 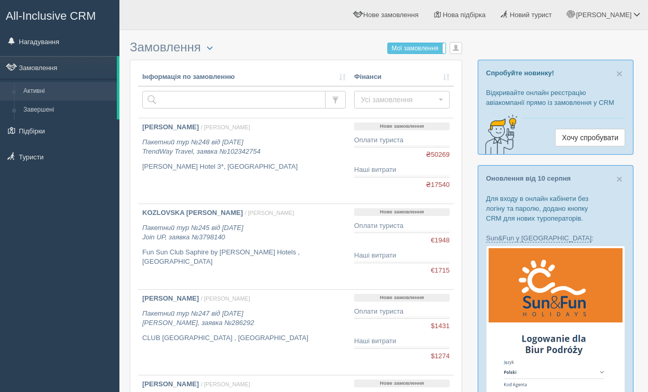 I want to click on a: All-Inclusive CRM, so click(x=60, y=15).